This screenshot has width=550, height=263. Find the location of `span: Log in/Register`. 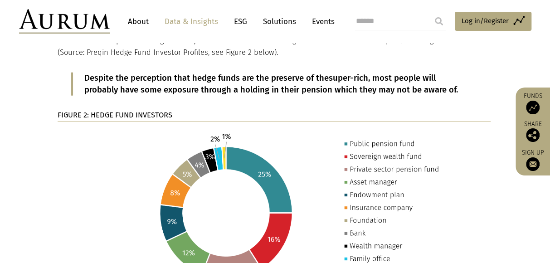

span: Log in/Register is located at coordinates (485, 21).